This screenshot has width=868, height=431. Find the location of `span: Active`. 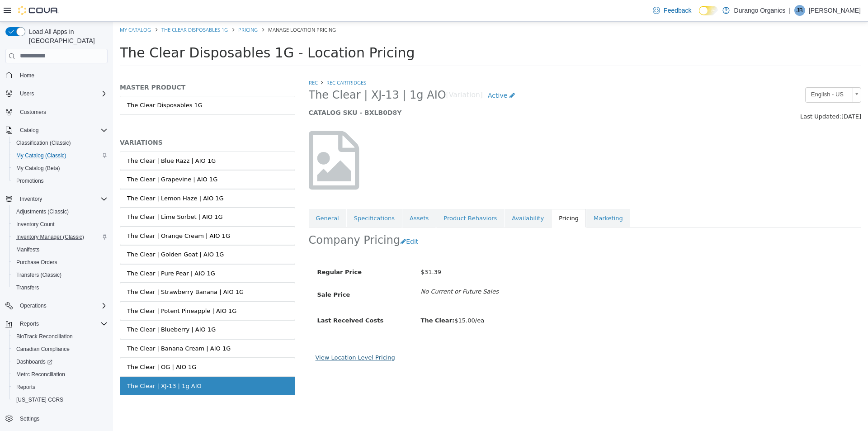

span: Active is located at coordinates (384, 74).